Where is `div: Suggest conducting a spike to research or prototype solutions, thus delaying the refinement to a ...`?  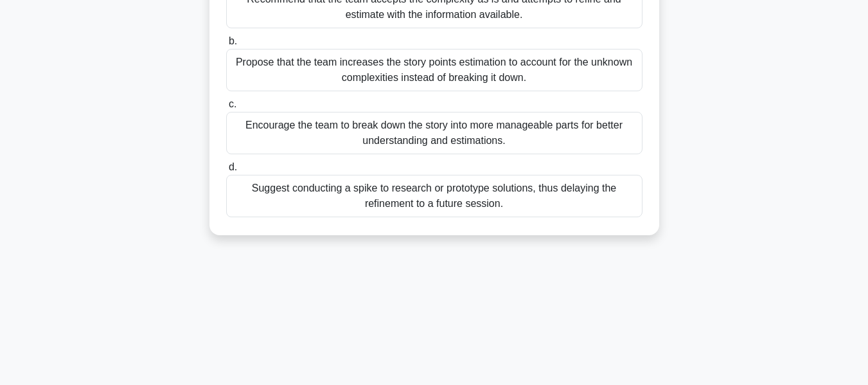 div: Suggest conducting a spike to research or prototype solutions, thus delaying the refinement to a ... is located at coordinates (435, 196).